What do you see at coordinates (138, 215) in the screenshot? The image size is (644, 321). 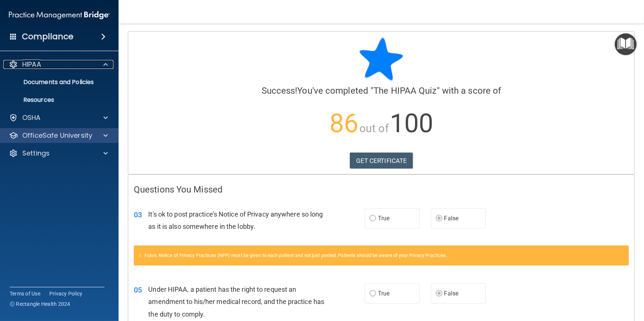 I see `span: 03` at bounding box center [138, 215].